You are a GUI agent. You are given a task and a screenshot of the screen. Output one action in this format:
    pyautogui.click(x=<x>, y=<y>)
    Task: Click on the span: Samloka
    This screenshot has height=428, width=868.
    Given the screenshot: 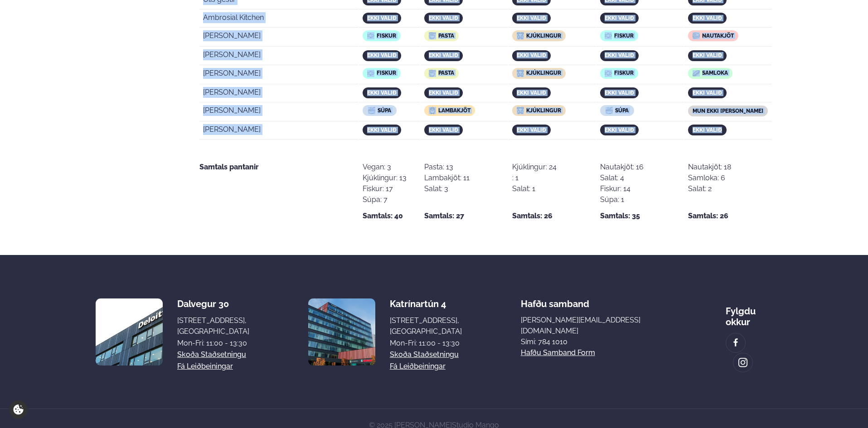 What is the action you would take?
    pyautogui.click(x=715, y=73)
    